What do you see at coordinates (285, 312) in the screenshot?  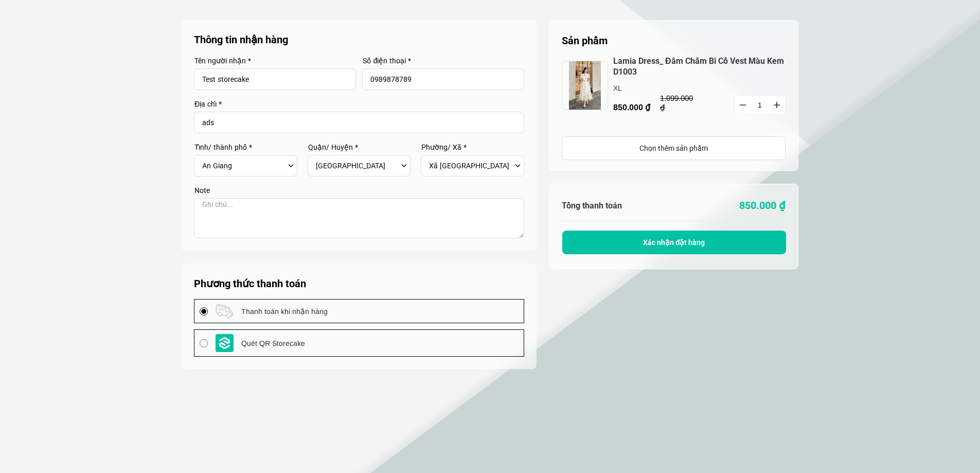 I see `span: Thanh toán khi nhận hàng` at bounding box center [285, 312].